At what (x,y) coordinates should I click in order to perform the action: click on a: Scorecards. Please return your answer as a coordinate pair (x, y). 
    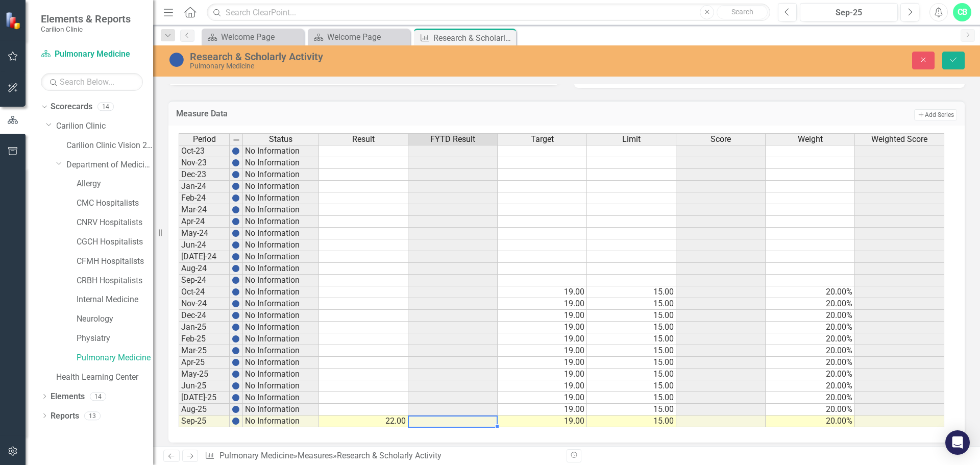
    Looking at the image, I should click on (71, 106).